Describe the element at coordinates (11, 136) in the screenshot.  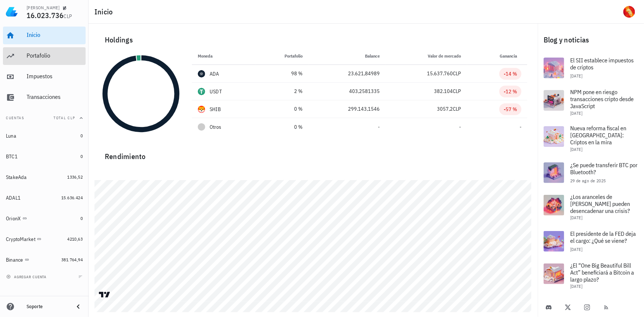
I see `div: Luna` at that location.